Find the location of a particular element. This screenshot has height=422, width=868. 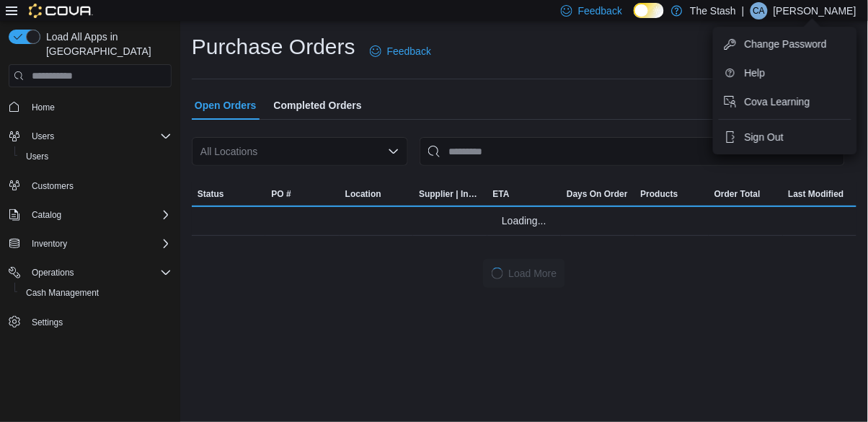

button: Cova Learning is located at coordinates (785, 101).